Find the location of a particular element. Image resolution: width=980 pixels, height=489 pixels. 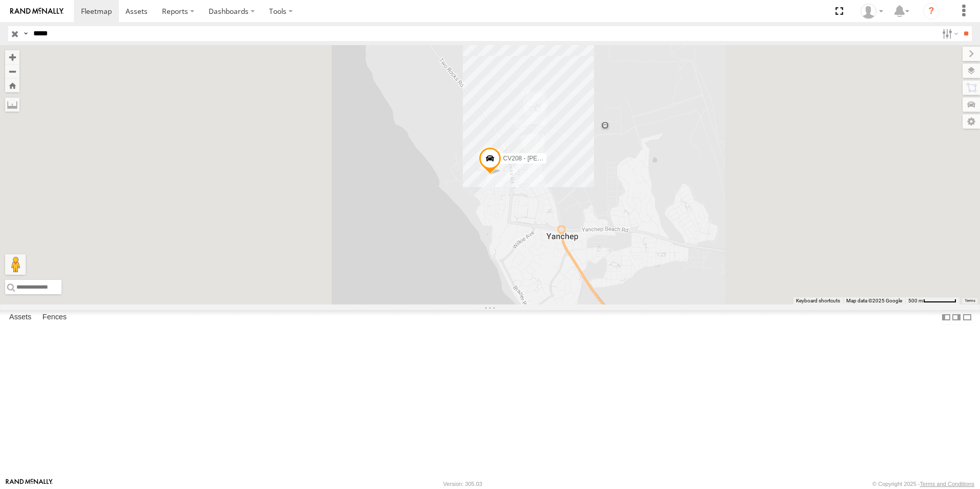

a: Visit our Website is located at coordinates (29, 483).